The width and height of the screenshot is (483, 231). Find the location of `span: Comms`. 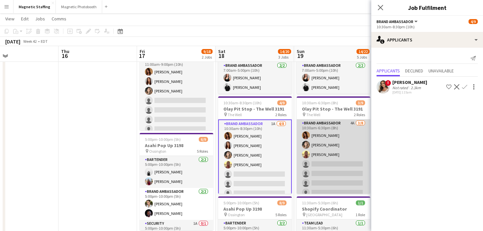

span: Comms is located at coordinates (59, 19).